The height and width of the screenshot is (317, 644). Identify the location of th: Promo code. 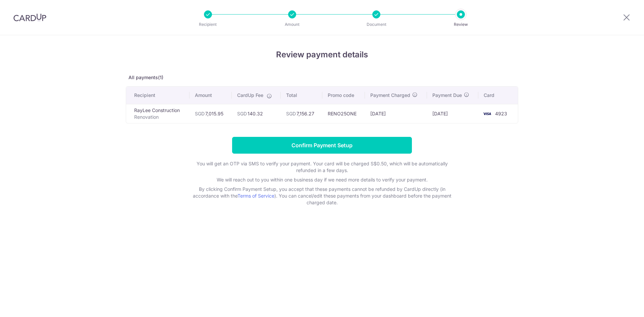
(343, 95).